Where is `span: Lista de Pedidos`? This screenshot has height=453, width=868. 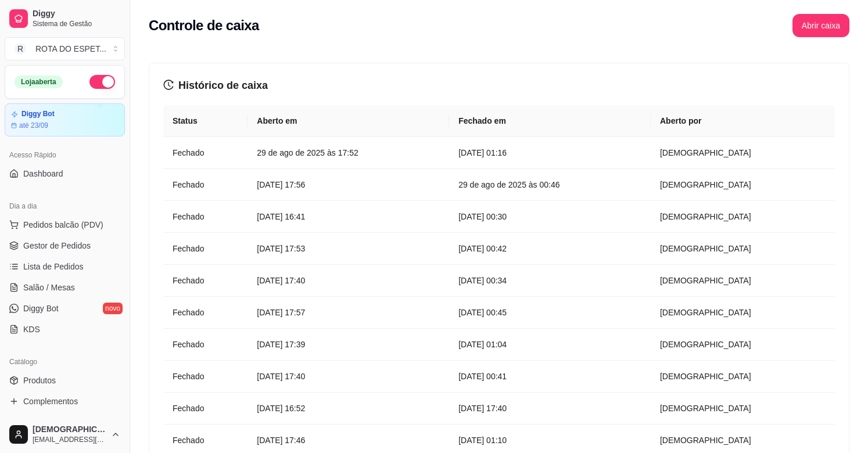
span: Lista de Pedidos is located at coordinates (53, 266).